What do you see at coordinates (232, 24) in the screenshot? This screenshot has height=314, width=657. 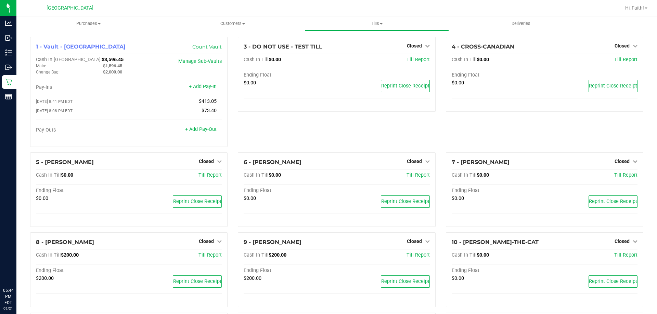 I see `a: Customers` at bounding box center [232, 24].